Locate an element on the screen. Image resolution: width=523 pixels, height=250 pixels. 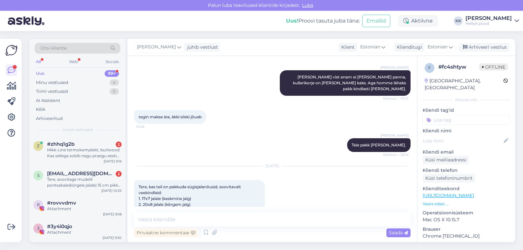
div: Socials is located at coordinates (112, 62).